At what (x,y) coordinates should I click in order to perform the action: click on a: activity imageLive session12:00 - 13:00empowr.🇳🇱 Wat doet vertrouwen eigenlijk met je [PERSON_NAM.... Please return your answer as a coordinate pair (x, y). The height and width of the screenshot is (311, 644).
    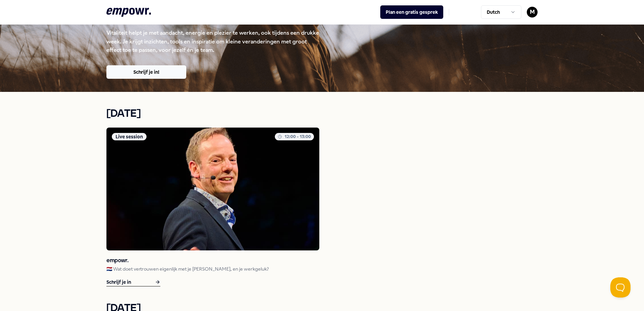
    Looking at the image, I should click on (213, 207).